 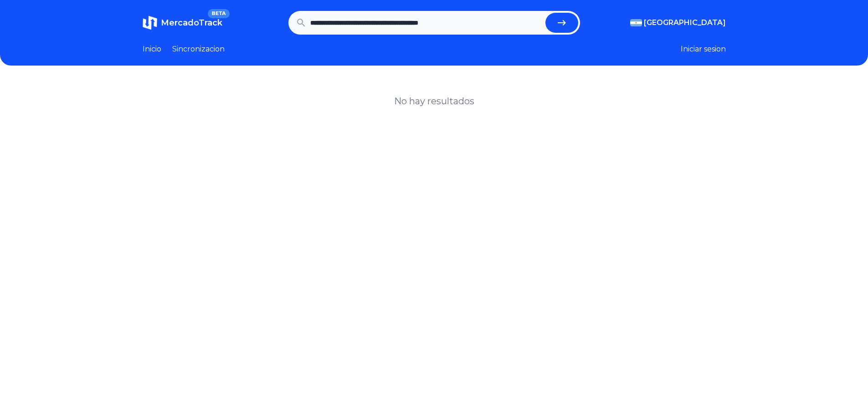 What do you see at coordinates (636, 23) in the screenshot?
I see `img: Argentina` at bounding box center [636, 23].